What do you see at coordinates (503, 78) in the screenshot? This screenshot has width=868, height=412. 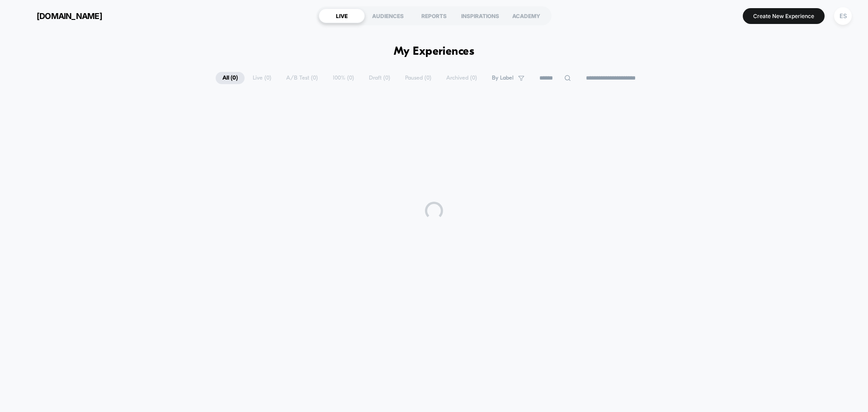 I see `span: By Label` at bounding box center [503, 78].